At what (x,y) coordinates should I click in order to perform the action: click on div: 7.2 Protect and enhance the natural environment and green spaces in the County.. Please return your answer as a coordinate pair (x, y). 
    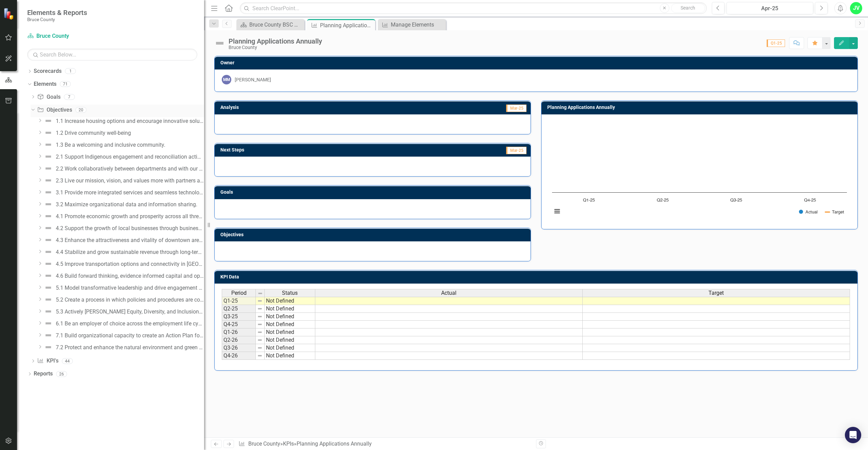
    Looking at the image, I should click on (130, 347).